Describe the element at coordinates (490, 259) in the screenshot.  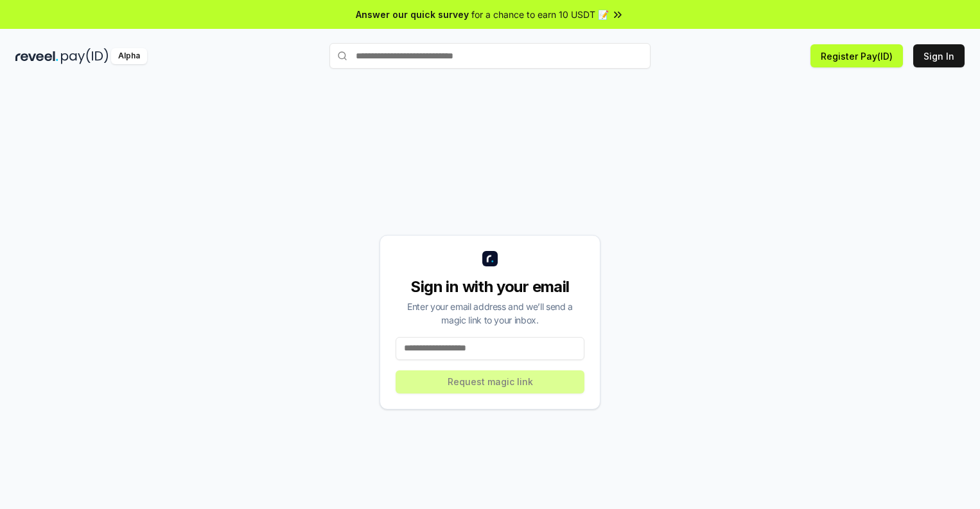
I see `img: logo_small` at that location.